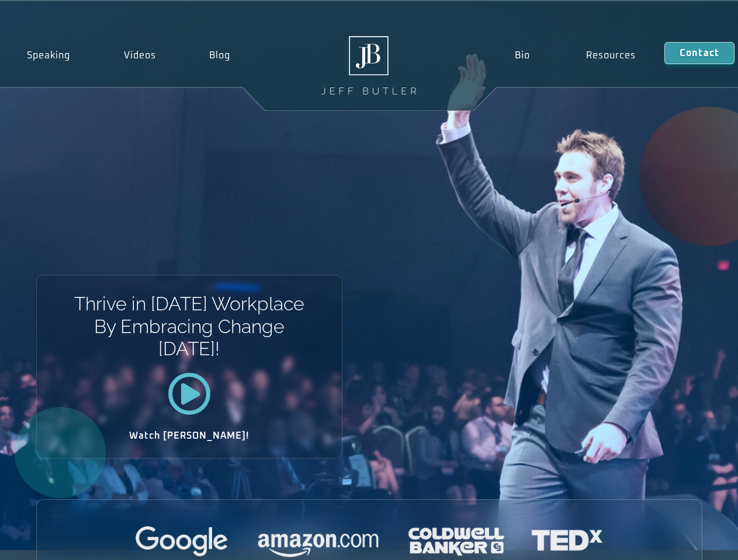 The width and height of the screenshot is (738, 560). What do you see at coordinates (699, 53) in the screenshot?
I see `a: Contact` at bounding box center [699, 53].